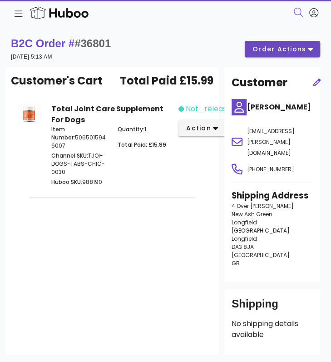  What do you see at coordinates (220, 109) in the screenshot?
I see `span: not_released_yet` at bounding box center [220, 109].